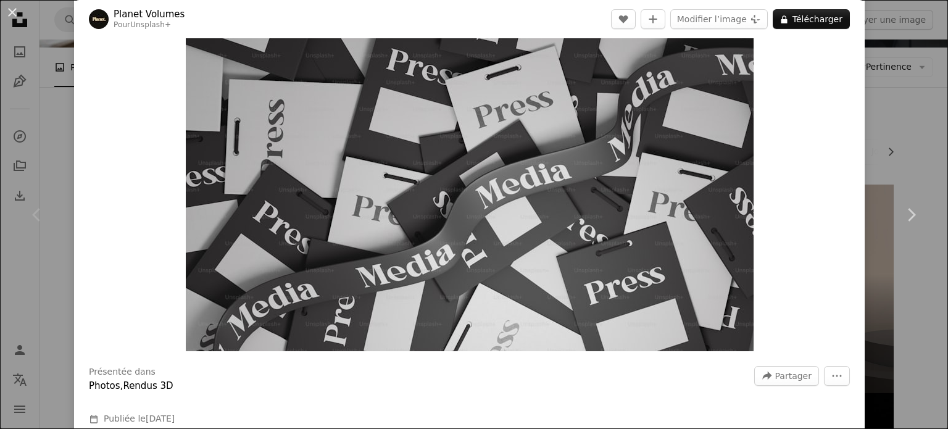 This screenshot has height=429, width=948. What do you see at coordinates (104, 386) in the screenshot?
I see `a: Photos` at bounding box center [104, 386].